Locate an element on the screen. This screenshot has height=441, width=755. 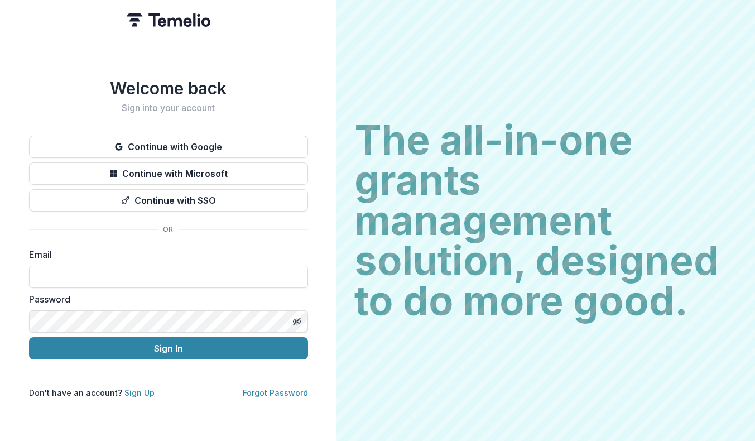
h2: Sign into your account is located at coordinates (169, 108).